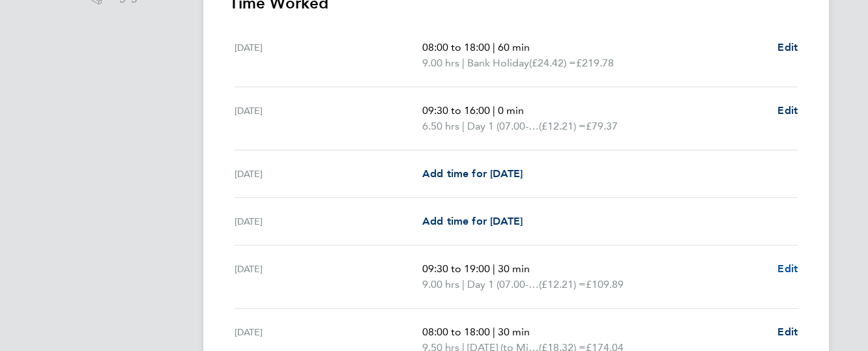 The width and height of the screenshot is (868, 351). What do you see at coordinates (456, 110) in the screenshot?
I see `span: 09:30 to 16:00` at bounding box center [456, 110].